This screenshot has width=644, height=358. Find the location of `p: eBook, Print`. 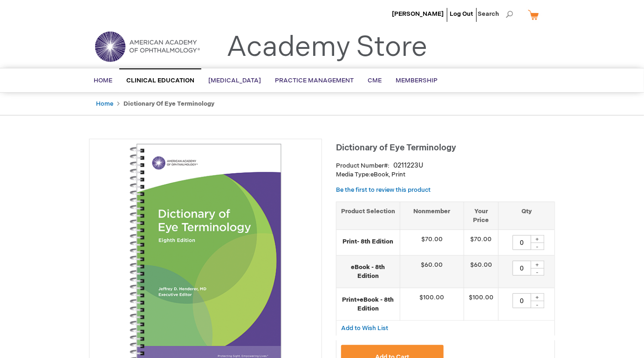

p: eBook, Print is located at coordinates (445, 175).